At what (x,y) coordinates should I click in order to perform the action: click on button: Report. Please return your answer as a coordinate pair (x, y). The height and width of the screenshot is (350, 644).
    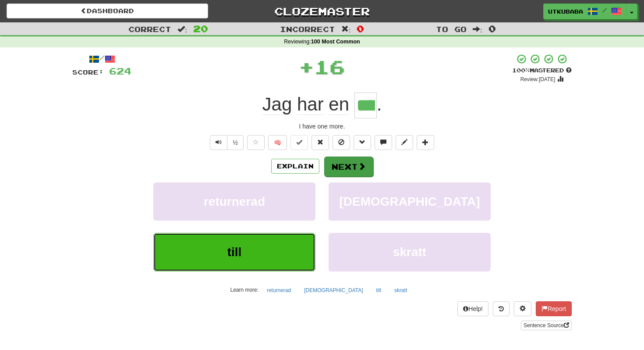
    Looking at the image, I should click on (554, 309).